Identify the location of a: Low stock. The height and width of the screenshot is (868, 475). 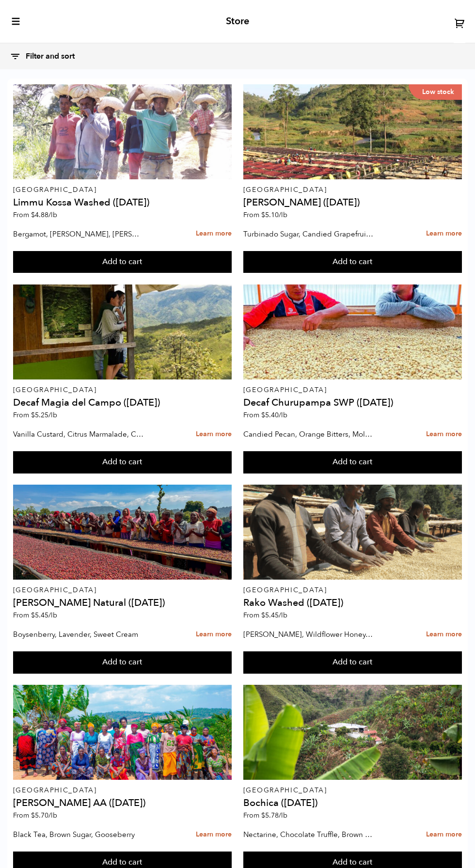
(352, 132).